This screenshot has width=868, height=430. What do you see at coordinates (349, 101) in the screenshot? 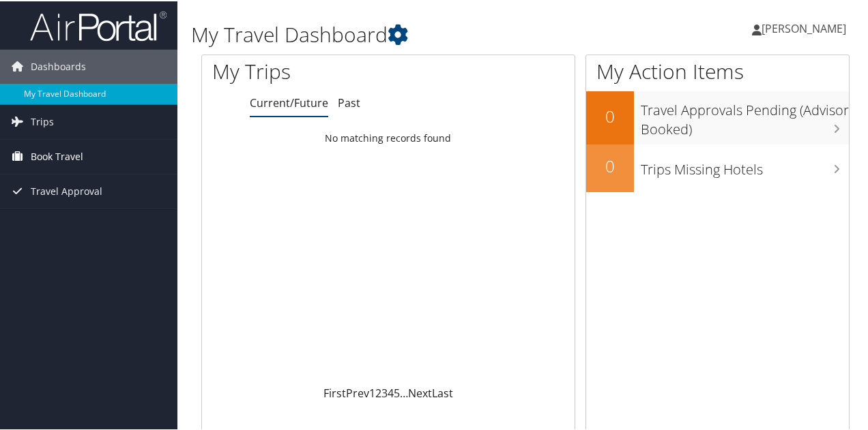
I see `a: Past` at bounding box center [349, 101].